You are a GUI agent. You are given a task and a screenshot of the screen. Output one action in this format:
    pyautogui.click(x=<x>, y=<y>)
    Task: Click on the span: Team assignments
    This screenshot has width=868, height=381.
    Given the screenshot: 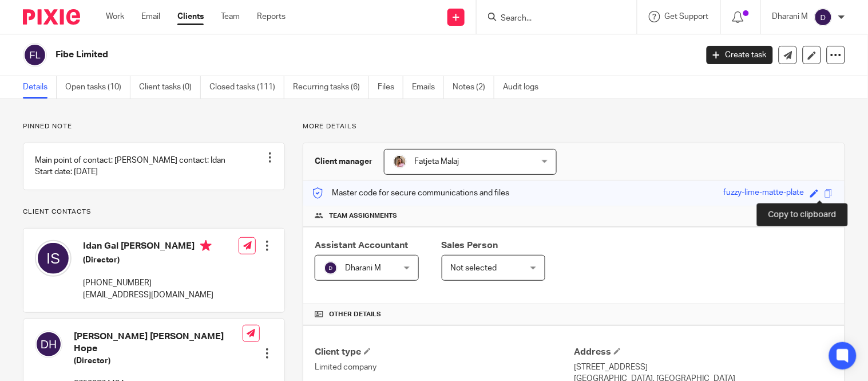 What is the action you would take?
    pyautogui.click(x=362, y=216)
    